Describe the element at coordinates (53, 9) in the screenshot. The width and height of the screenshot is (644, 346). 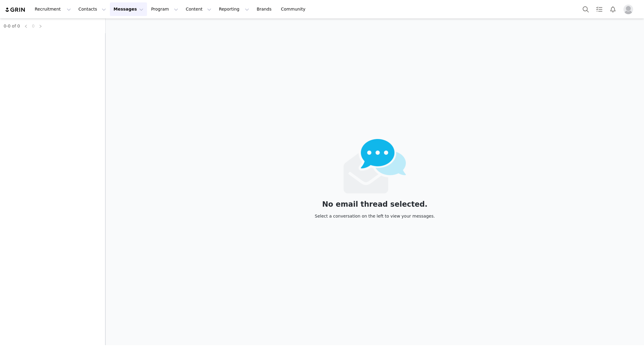
I see `button: Recruitment` at that location.